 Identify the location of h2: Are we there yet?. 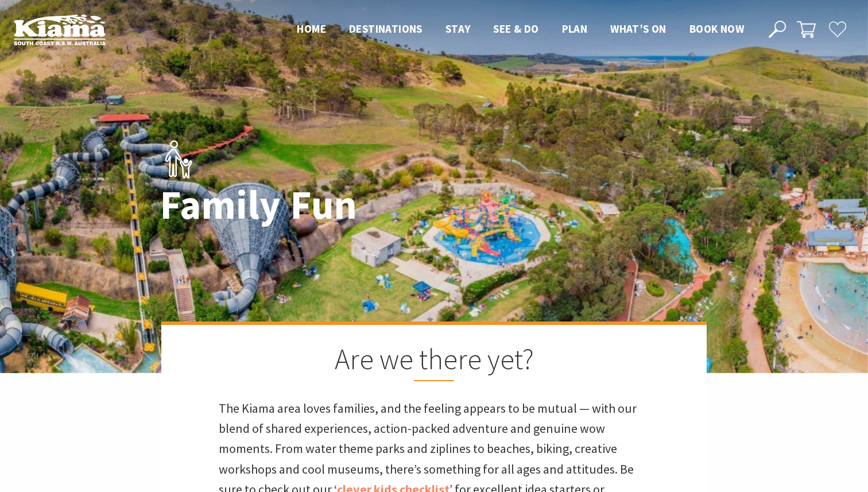
(434, 361).